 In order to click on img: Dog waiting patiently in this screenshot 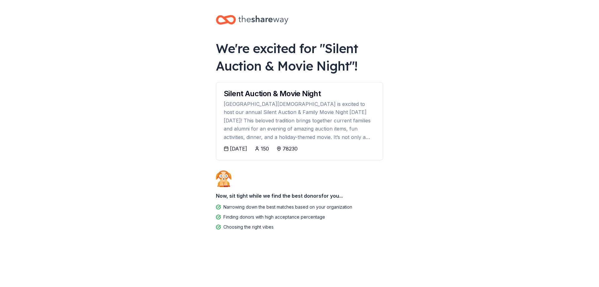, I will do `click(224, 179)`.